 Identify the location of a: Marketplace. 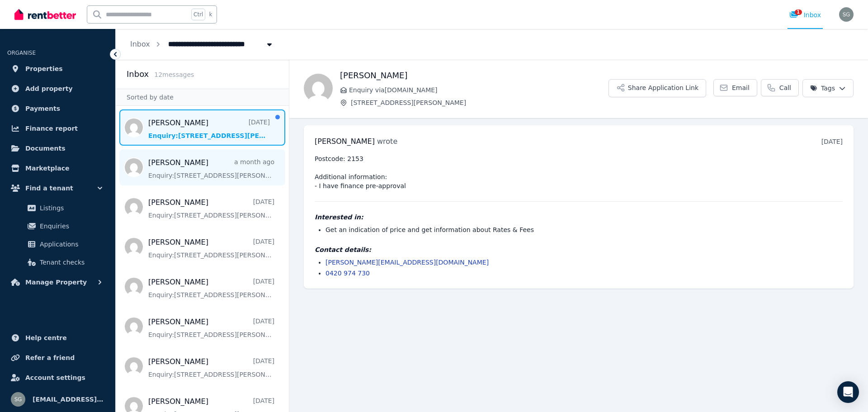
(57, 168).